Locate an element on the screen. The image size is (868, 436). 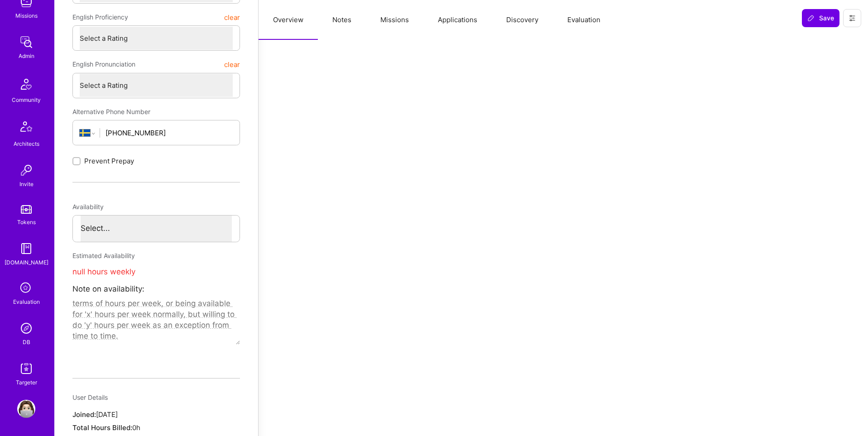
img: User Avatar is located at coordinates (26, 409).